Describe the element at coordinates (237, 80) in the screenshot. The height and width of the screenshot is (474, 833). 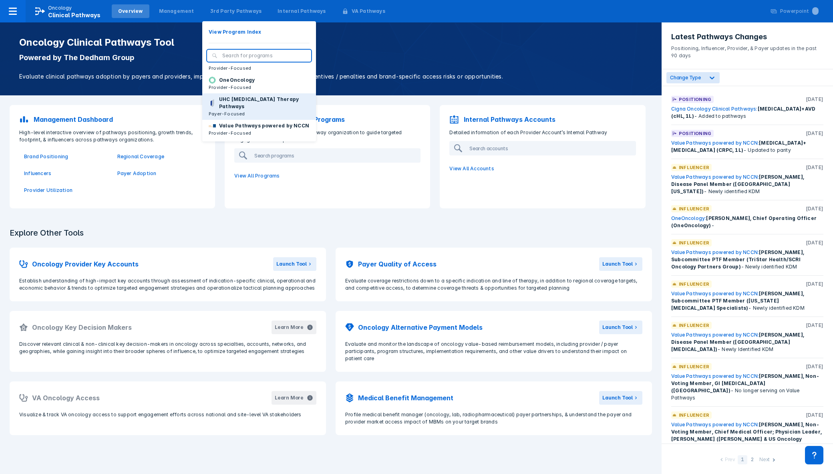
I see `p: OneOncology` at that location.